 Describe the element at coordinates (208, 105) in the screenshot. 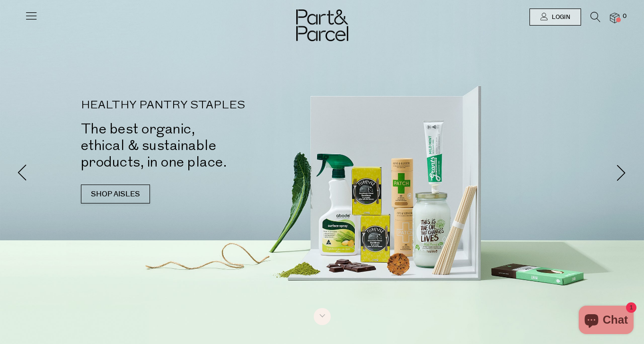

I see `p: HEALTHY PANTRY STAPLES` at that location.